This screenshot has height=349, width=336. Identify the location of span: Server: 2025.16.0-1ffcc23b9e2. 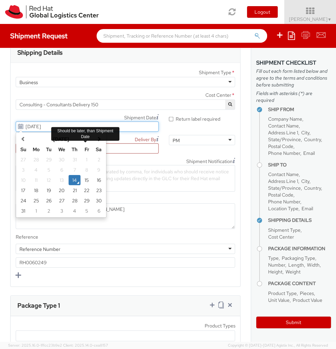
(35, 345).